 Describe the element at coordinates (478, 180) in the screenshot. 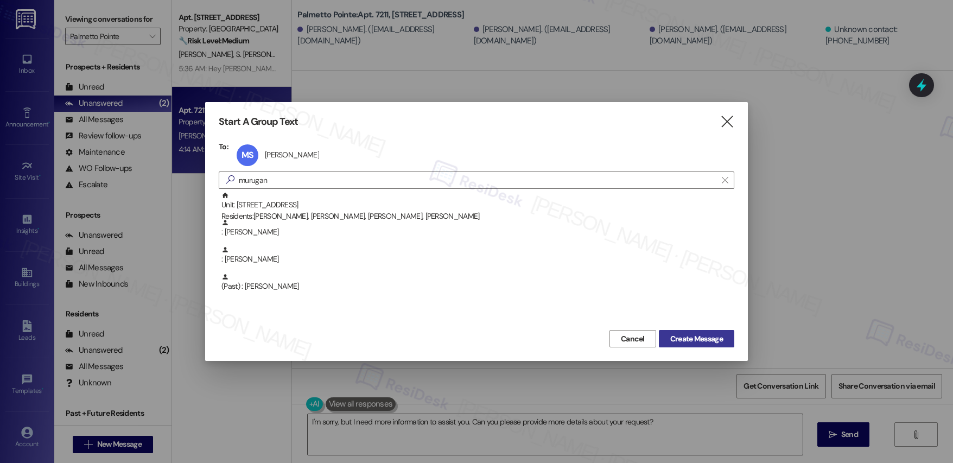

I see `input: Search for any contact or apartment` at that location.